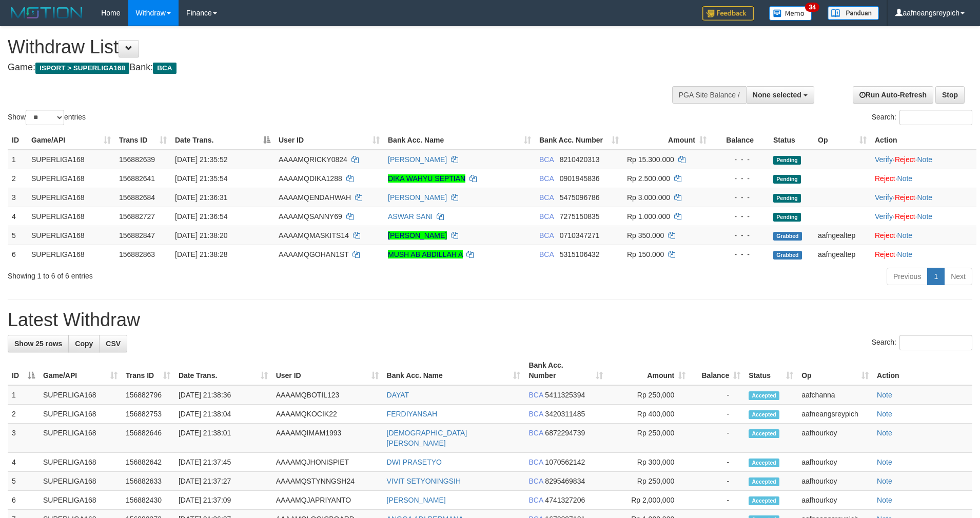  Describe the element at coordinates (23, 463) in the screenshot. I see `td: 4` at that location.